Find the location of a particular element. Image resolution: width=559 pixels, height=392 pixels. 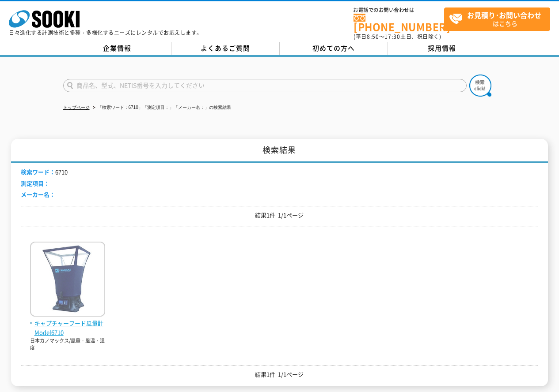

span: 8:50 is located at coordinates (373, 37).